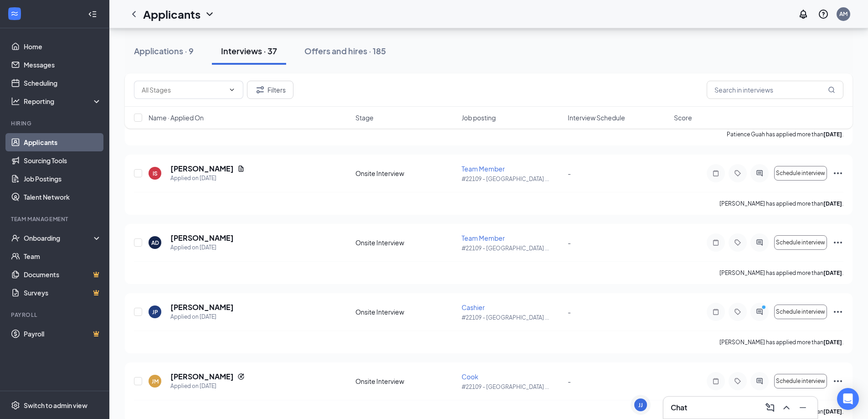 The width and height of the screenshot is (868, 419). What do you see at coordinates (59, 238) in the screenshot?
I see `div: Onboarding` at bounding box center [59, 238].